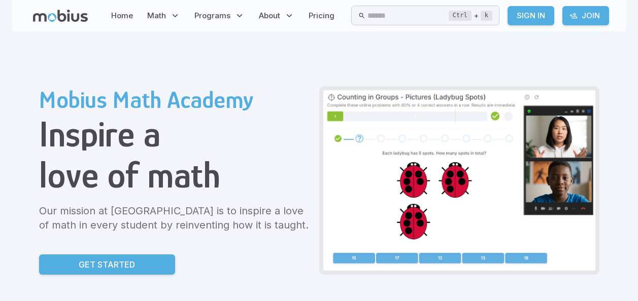 This screenshot has height=301, width=638. What do you see at coordinates (321, 16) in the screenshot?
I see `a: Pricing` at bounding box center [321, 16].